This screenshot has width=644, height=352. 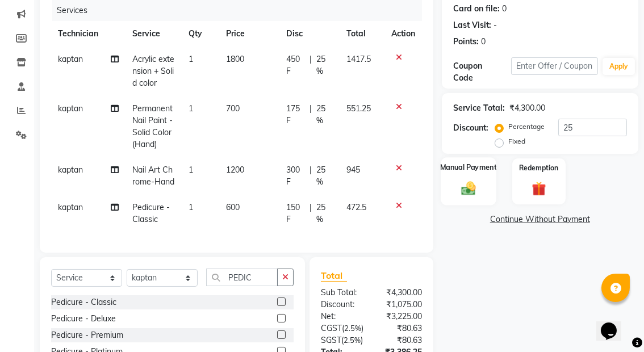 I want to click on th: Action, so click(x=403, y=34).